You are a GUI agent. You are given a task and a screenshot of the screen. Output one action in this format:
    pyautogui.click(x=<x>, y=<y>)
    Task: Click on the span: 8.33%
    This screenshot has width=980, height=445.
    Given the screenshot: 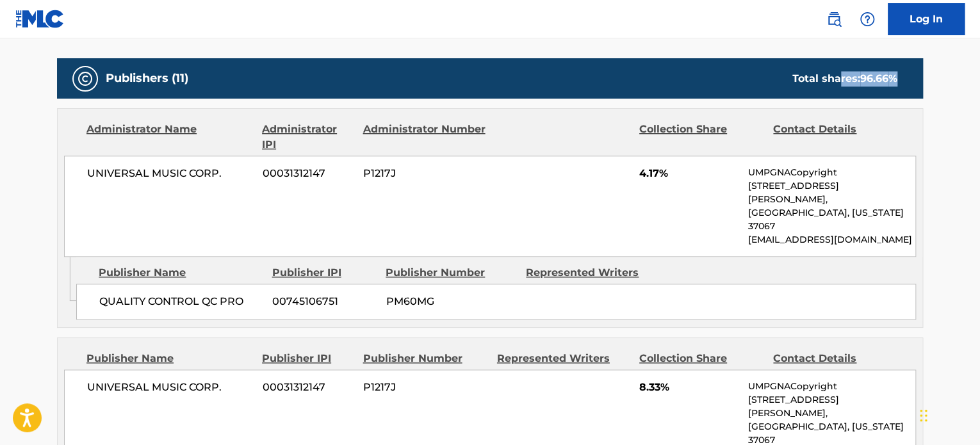 What is the action you would take?
    pyautogui.click(x=689, y=387)
    